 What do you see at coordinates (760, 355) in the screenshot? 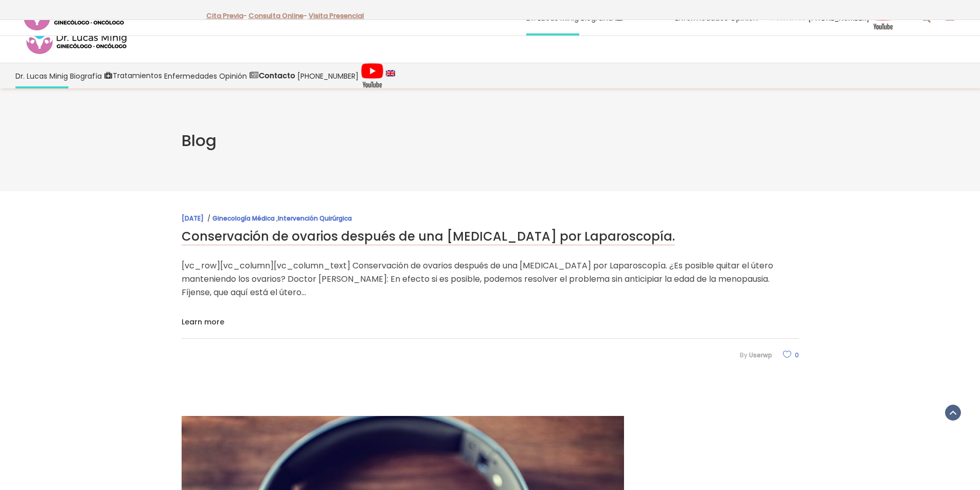
I see `a: userwp` at bounding box center [760, 355].